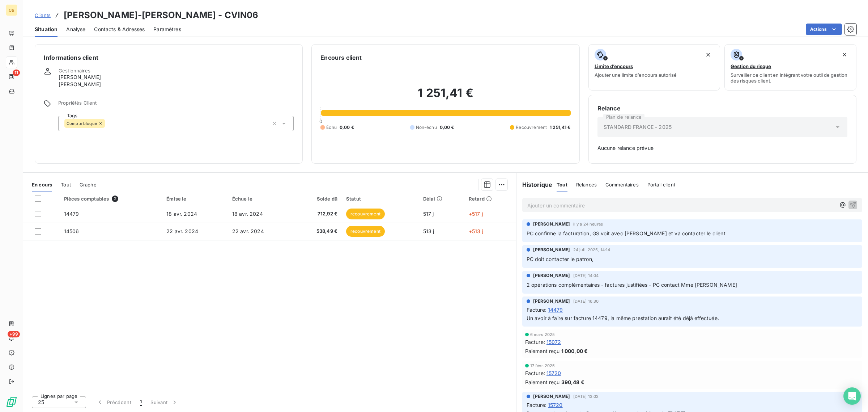 This screenshot has height=412, width=868. I want to click on span: En cours, so click(42, 184).